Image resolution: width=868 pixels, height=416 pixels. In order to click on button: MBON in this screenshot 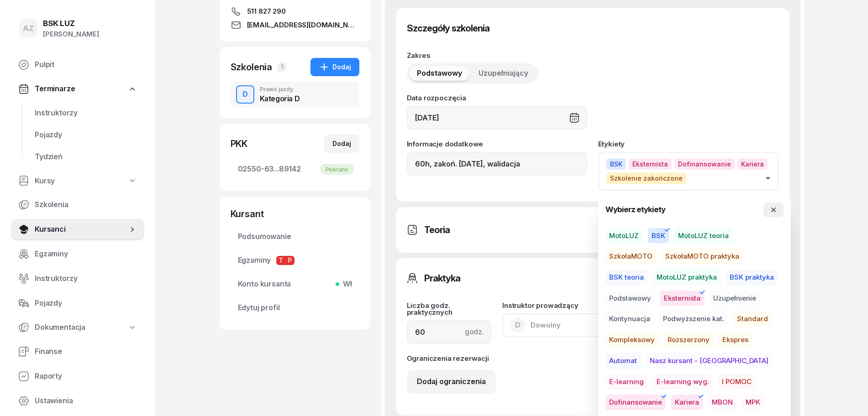, I will do `click(723, 403)`.